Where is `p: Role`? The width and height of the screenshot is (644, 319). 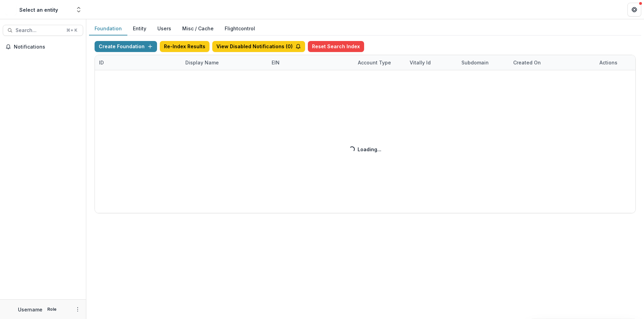 p: Role is located at coordinates (52, 310).